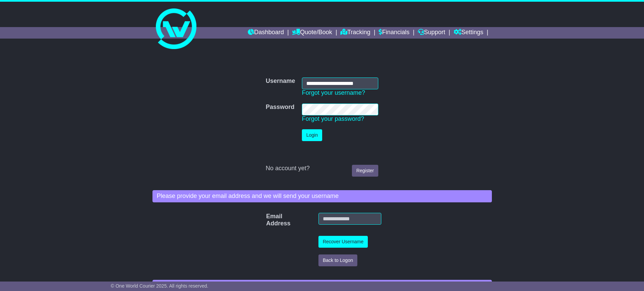 The width and height of the screenshot is (644, 291). What do you see at coordinates (160, 286) in the screenshot?
I see `span: © One World Courier 2025. All rights reserved.` at bounding box center [160, 286].